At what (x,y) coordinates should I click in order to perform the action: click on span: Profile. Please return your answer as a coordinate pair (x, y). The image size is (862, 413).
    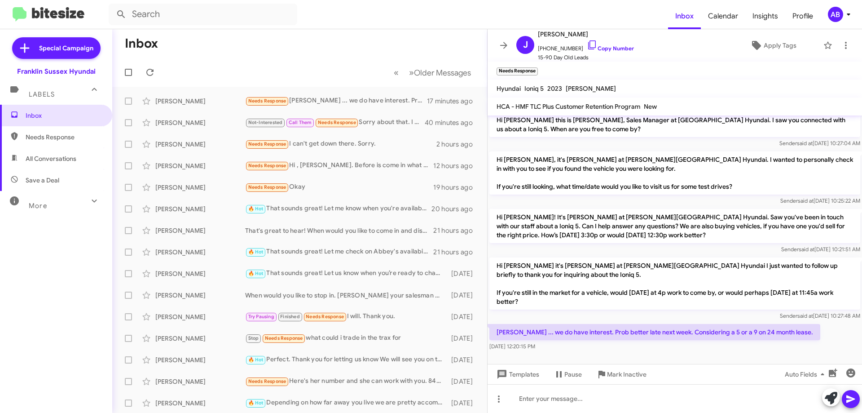
    Looking at the image, I should click on (803, 16).